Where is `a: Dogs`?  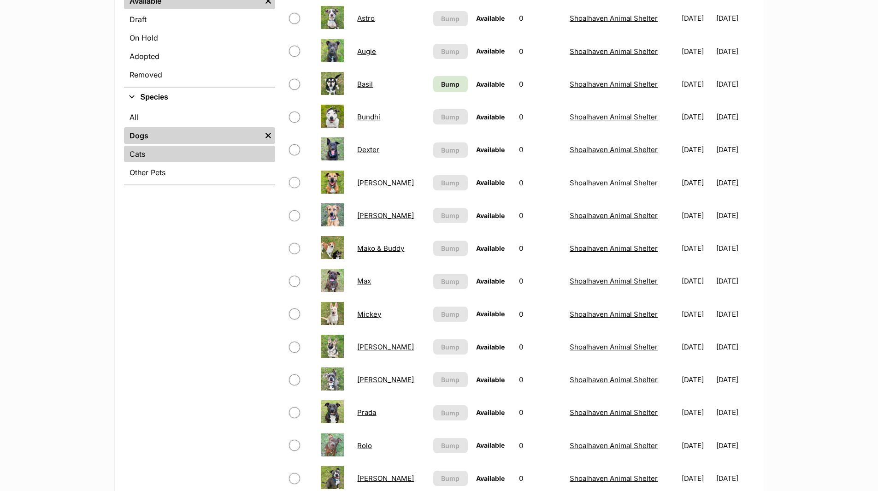 a: Dogs is located at coordinates (193, 135).